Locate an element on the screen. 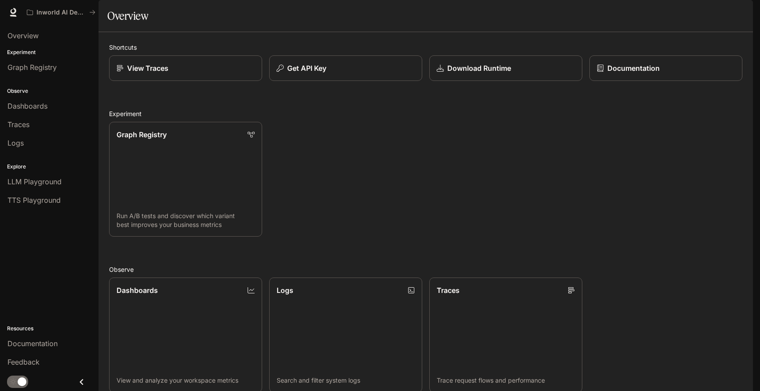 This screenshot has height=391, width=760. a: Download Runtime is located at coordinates (506, 68).